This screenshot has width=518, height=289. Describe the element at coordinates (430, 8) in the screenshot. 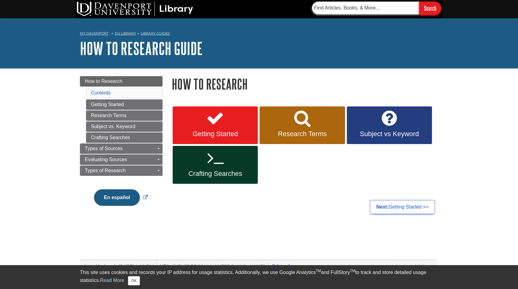

I see `input: Search` at that location.